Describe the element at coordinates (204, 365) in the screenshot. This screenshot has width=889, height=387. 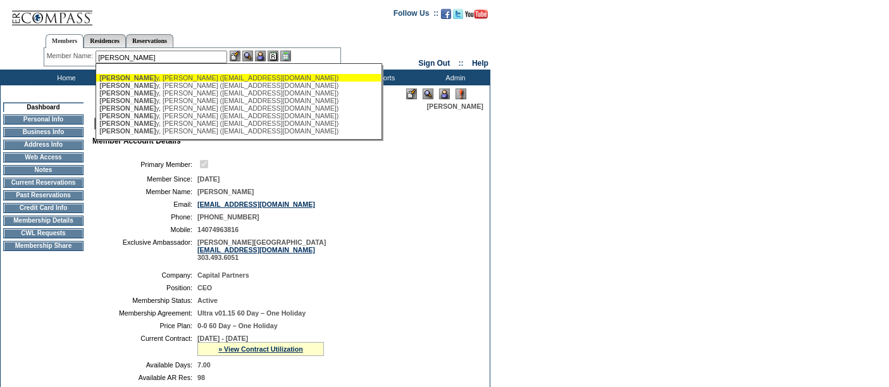
I see `span: 7.00` at that location.